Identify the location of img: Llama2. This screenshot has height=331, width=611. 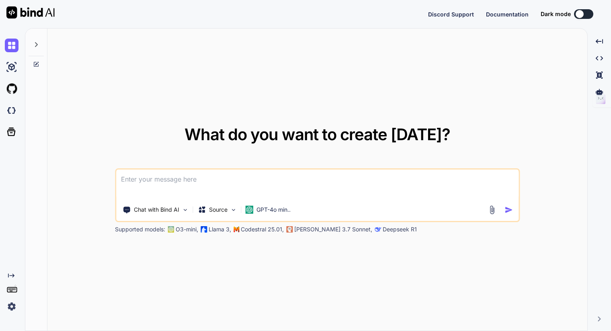
(204, 230).